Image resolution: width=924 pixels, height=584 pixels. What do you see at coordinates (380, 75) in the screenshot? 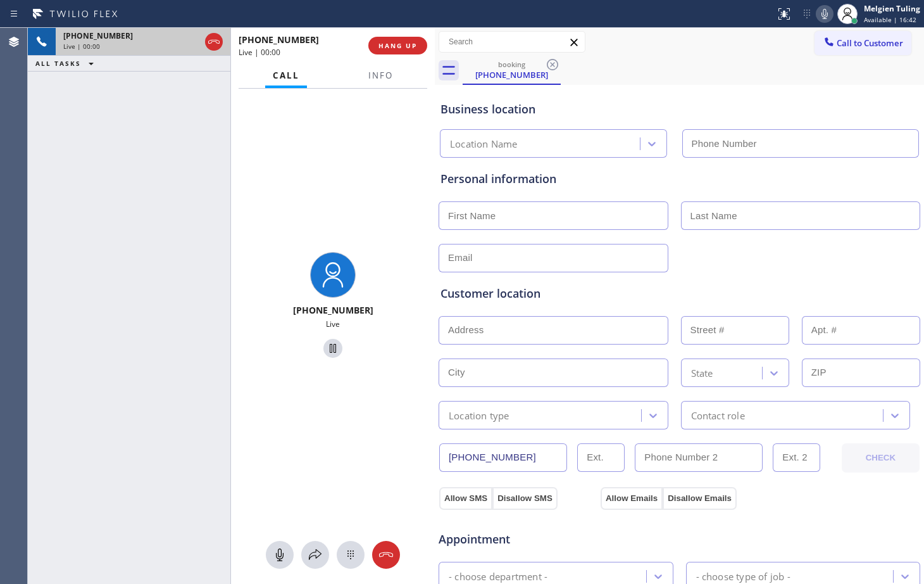
I see `button: Info` at bounding box center [380, 75].